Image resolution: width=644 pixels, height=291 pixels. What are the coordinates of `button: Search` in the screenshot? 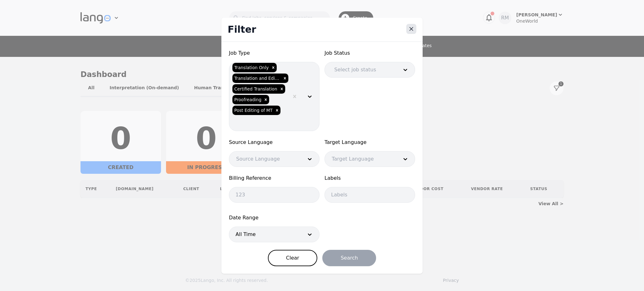 It's located at (349, 258).